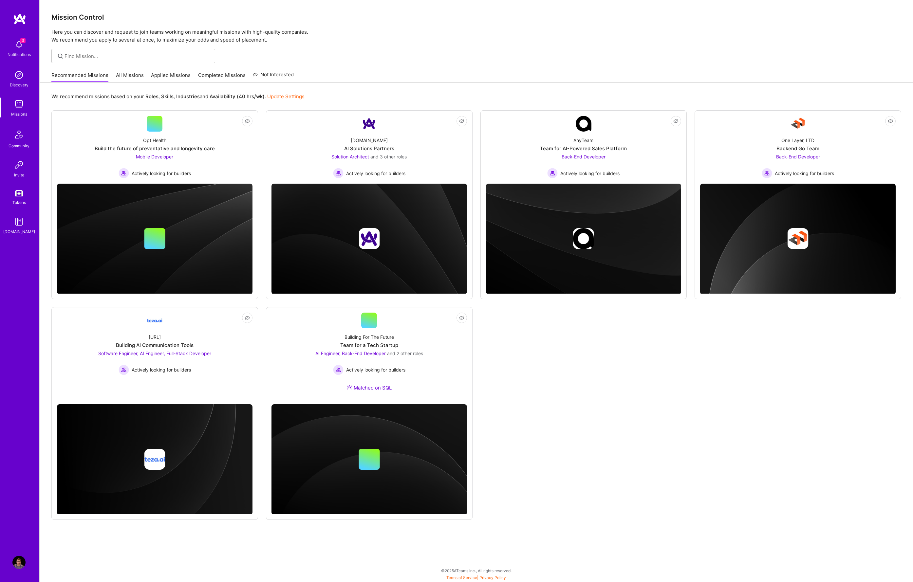 The height and width of the screenshot is (582, 913). I want to click on div: Tokens, so click(19, 202).